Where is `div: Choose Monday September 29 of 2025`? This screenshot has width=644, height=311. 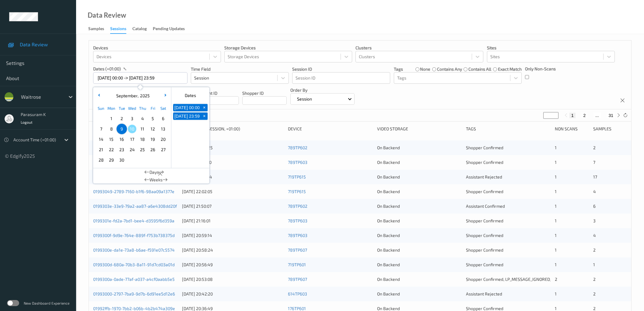
div: Choose Monday September 29 of 2025 is located at coordinates (111, 160).